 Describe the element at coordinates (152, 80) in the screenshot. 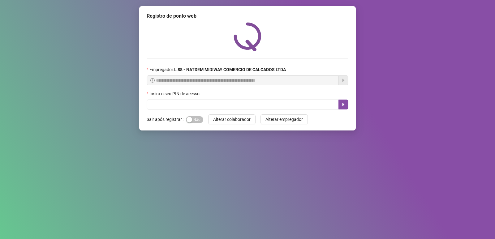

I see `span: info-circle` at that location.